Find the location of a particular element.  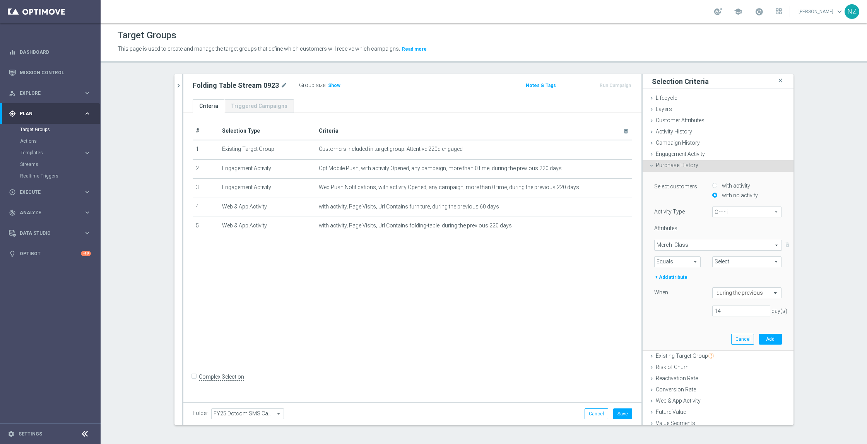

ng-select: during the previous is located at coordinates (747, 293).